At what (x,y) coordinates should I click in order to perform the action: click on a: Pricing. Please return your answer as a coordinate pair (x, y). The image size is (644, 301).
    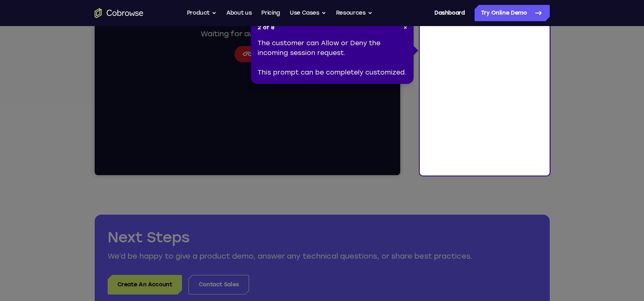
    Looking at the image, I should click on (271, 13).